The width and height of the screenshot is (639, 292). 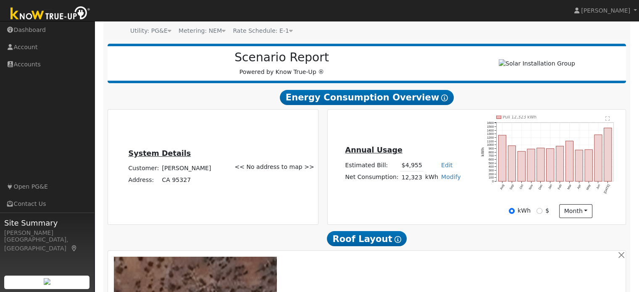 What do you see at coordinates (367, 239) in the screenshot?
I see `span: Roof Layout` at bounding box center [367, 239].